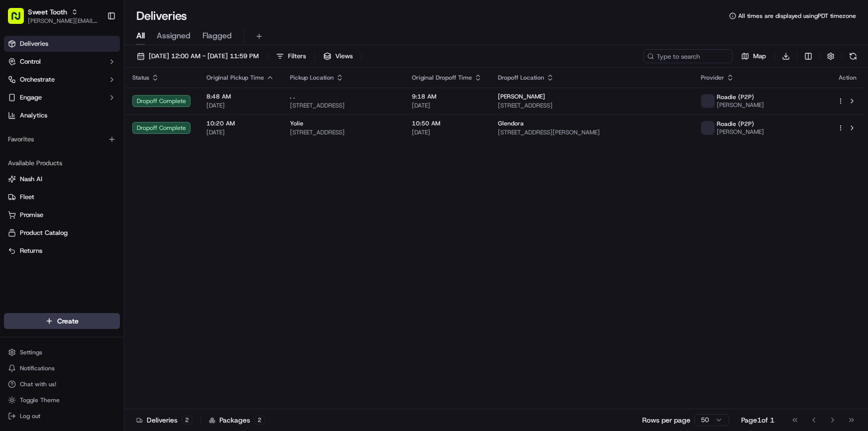  I want to click on span: 9:18 AM, so click(447, 97).